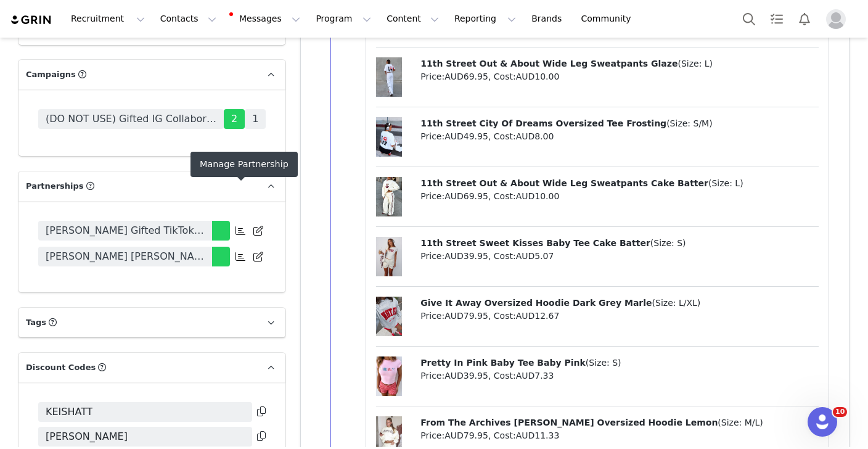 Image resolution: width=868 pixels, height=449 pixels. I want to click on span: 11th Street Out & About Wide Leg Sweatpants Glaze, so click(549, 64).